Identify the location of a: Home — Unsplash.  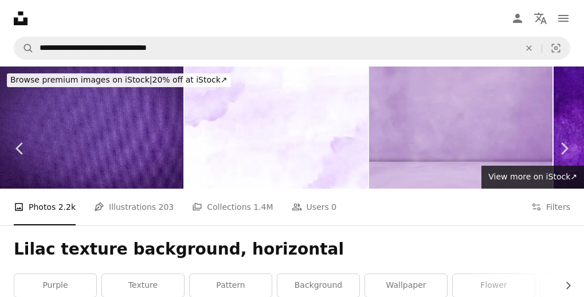
(21, 18).